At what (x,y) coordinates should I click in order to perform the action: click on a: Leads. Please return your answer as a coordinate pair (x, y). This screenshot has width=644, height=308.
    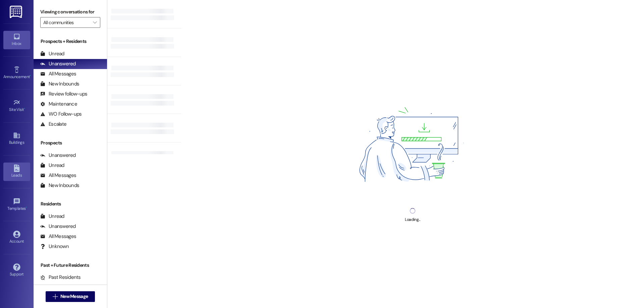
    Looking at the image, I should click on (17, 172).